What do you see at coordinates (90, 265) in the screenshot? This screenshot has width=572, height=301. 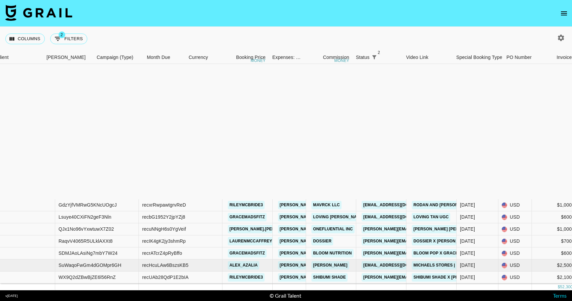 I see `div: SuWaqoFwGm4dGOMpr6GH` at bounding box center [90, 265].